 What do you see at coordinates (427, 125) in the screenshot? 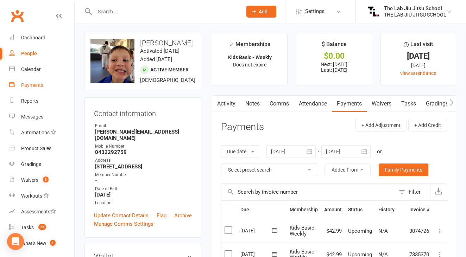
I see `button: + Add Credit` at bounding box center [427, 125].